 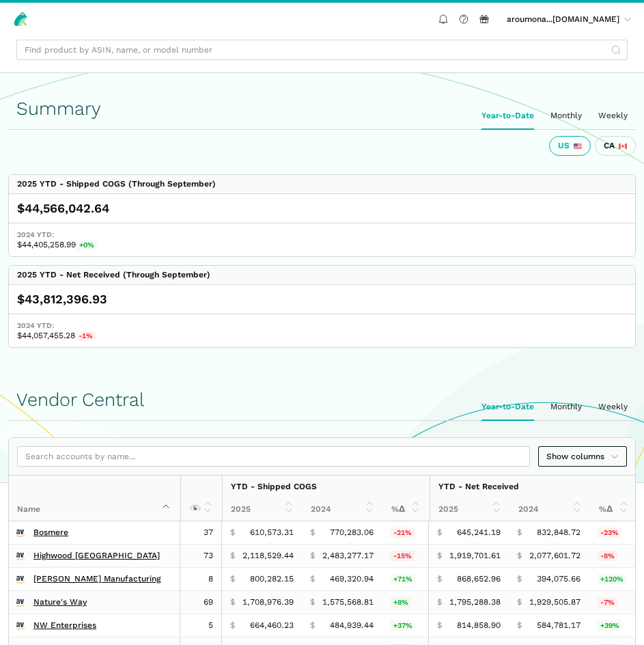 I want to click on div: $43,812,396.93, so click(x=322, y=299).